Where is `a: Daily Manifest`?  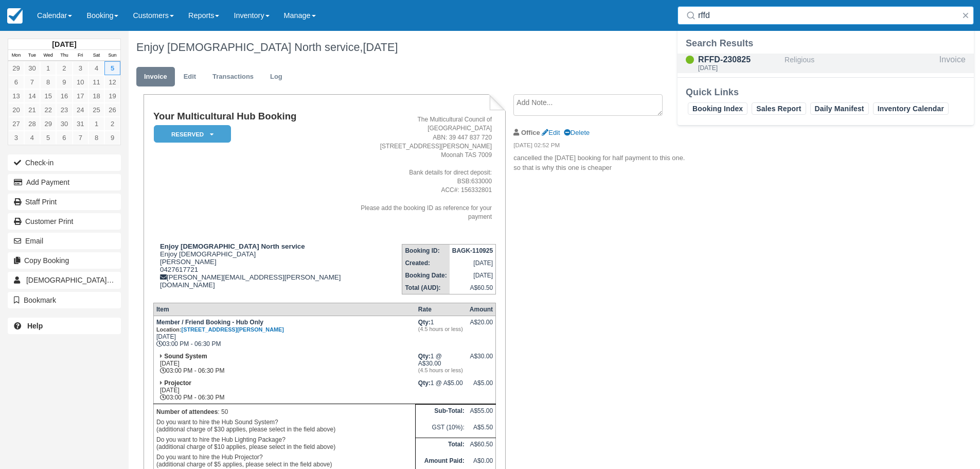 a: Daily Manifest is located at coordinates (840, 109).